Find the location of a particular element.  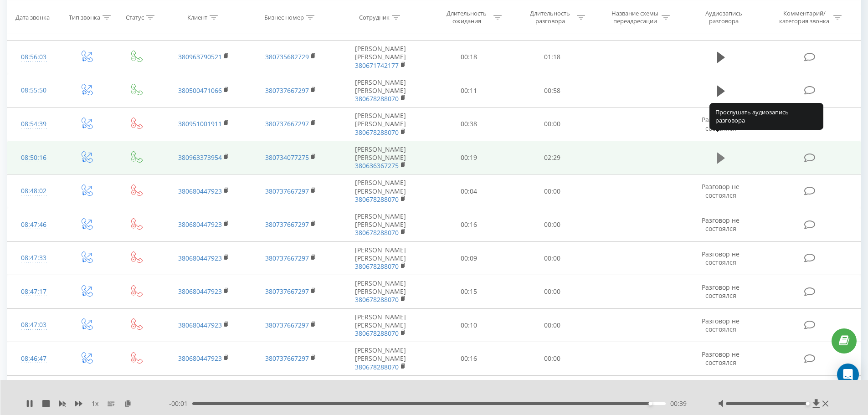

div: 08:46:47 is located at coordinates (34, 359).